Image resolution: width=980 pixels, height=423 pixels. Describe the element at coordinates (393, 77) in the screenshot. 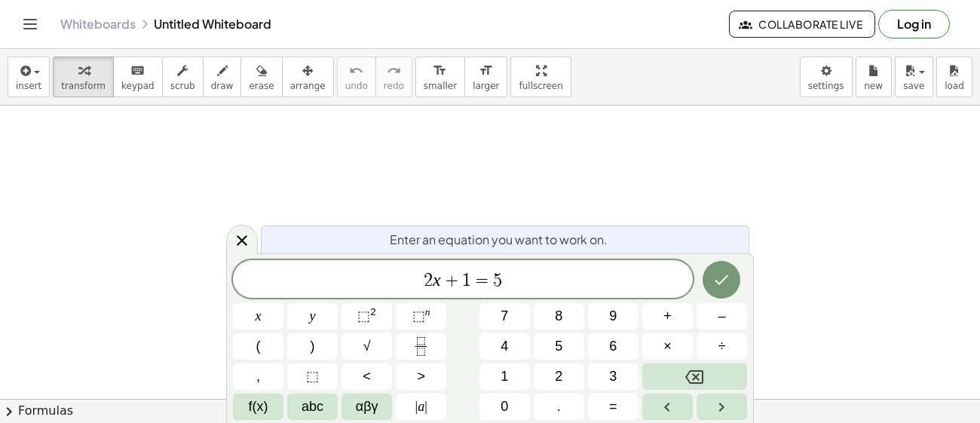

I see `button: redoredo` at that location.